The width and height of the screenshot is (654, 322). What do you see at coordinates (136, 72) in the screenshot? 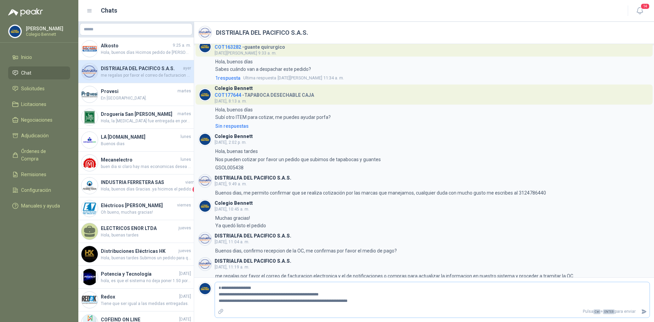
I see `a: Company LogoDISTRIALFA DEL PACIFICO S.A.S.ayerme regalas por favor el correo de facturacion elect...` at bounding box center [136, 72].